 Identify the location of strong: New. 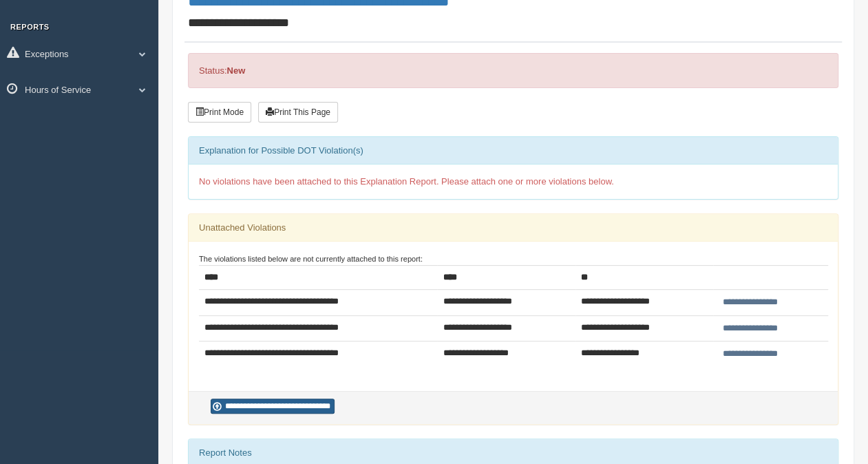
(236, 70).